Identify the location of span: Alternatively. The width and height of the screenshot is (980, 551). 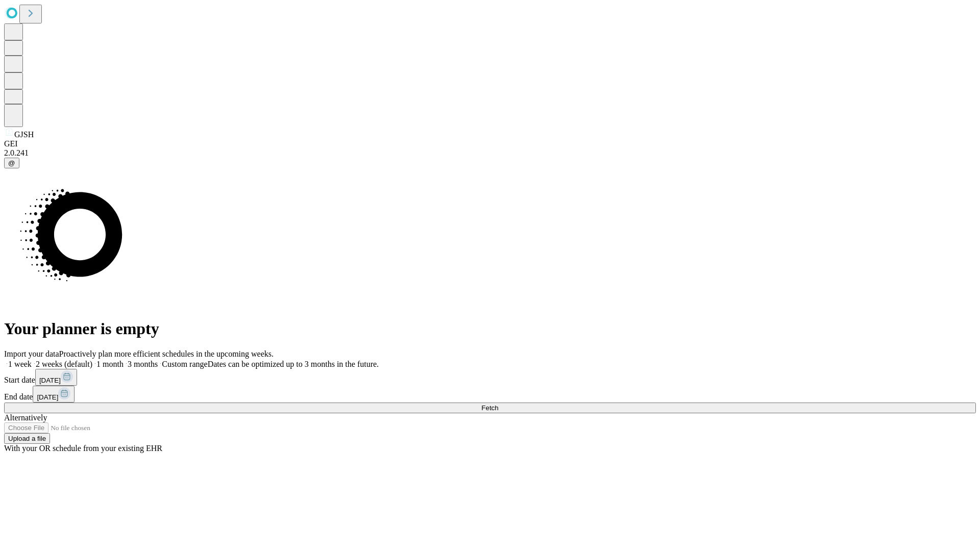
(25, 418).